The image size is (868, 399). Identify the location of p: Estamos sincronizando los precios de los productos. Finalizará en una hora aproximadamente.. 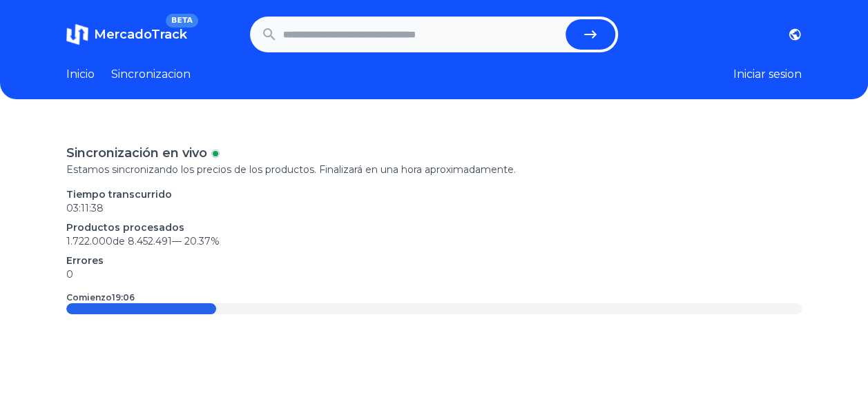
(434, 170).